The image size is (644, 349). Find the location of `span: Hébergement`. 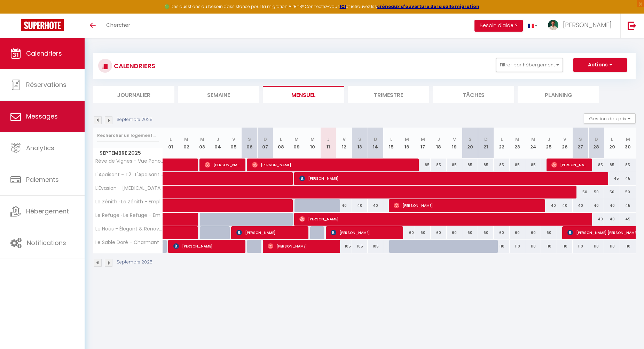

span: Hébergement is located at coordinates (47, 211).